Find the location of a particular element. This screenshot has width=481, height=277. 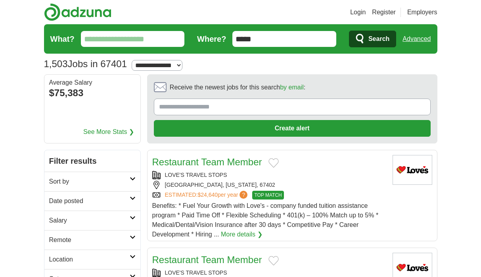

h2: Sort by is located at coordinates (89, 181).